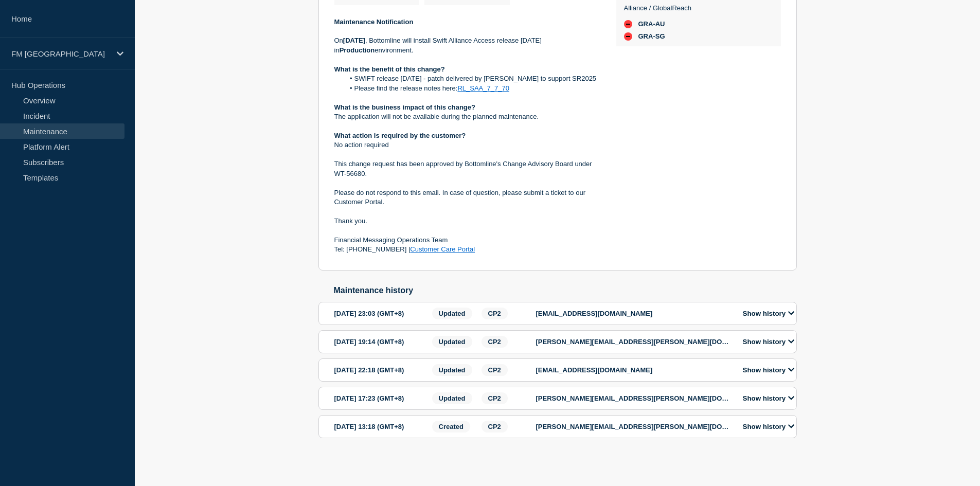  I want to click on strong: What is the benefit of this change?, so click(389, 69).